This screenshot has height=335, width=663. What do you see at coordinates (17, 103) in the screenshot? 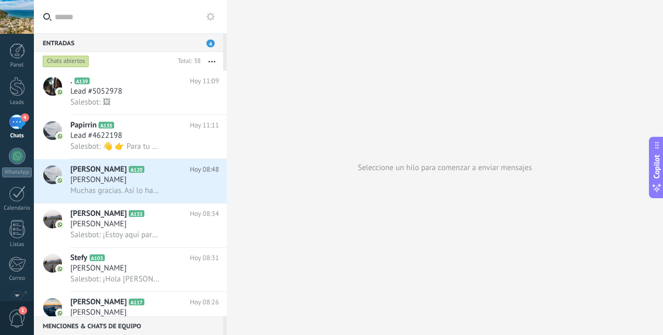
I see `div: Leads` at bounding box center [17, 103].